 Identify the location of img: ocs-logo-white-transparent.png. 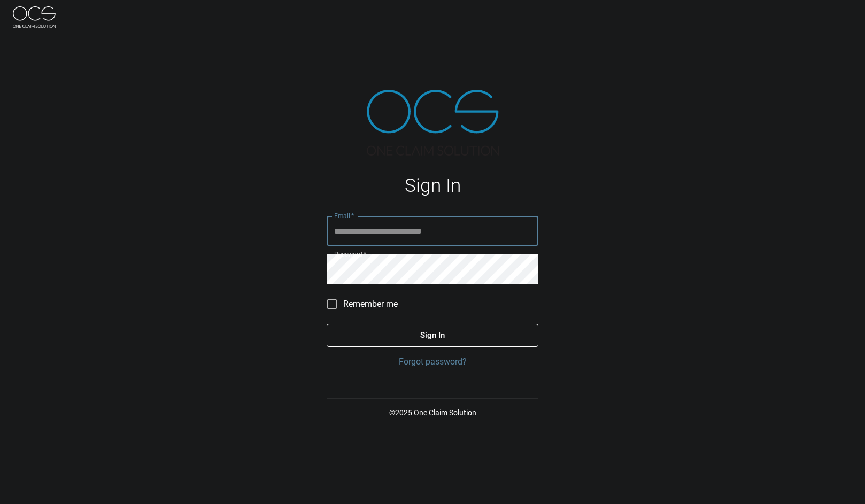
(34, 17).